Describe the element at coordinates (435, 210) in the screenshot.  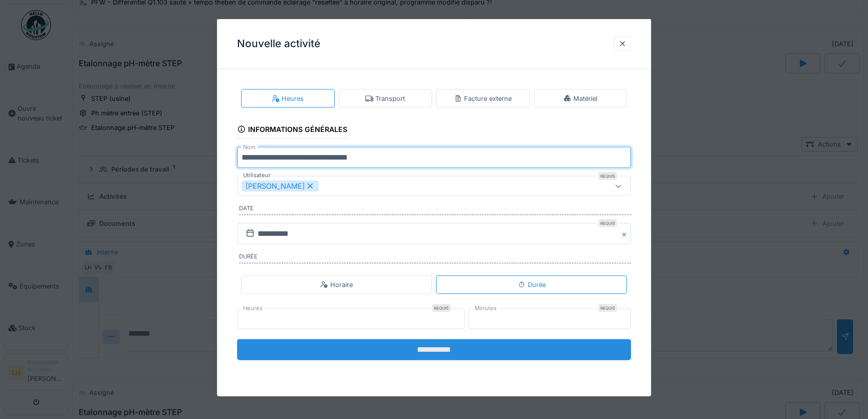
I see `label: Date` at that location.